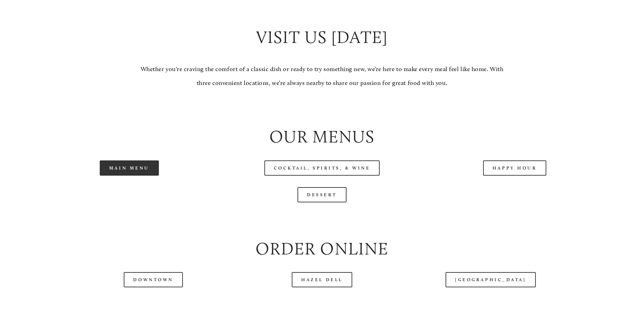 The width and height of the screenshot is (644, 311). What do you see at coordinates (322, 137) in the screenshot?
I see `h2: Our Menus` at bounding box center [322, 137].